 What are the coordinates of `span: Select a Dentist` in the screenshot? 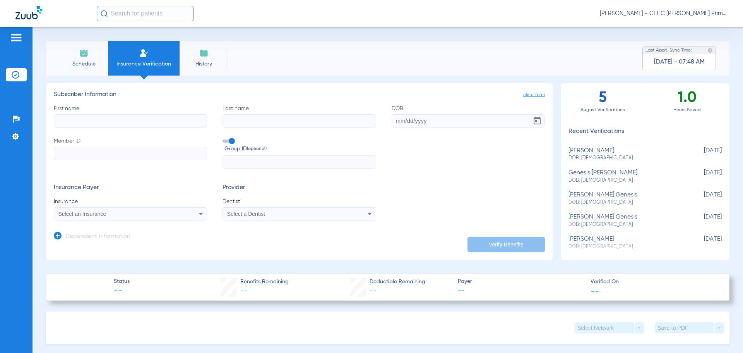 It's located at (246, 214).